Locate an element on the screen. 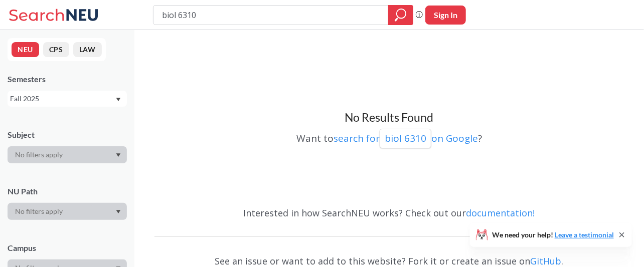  button: NEU is located at coordinates (25, 50).